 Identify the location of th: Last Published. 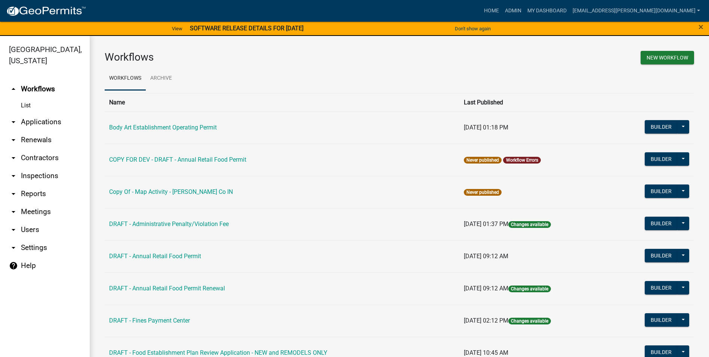
(535, 102).